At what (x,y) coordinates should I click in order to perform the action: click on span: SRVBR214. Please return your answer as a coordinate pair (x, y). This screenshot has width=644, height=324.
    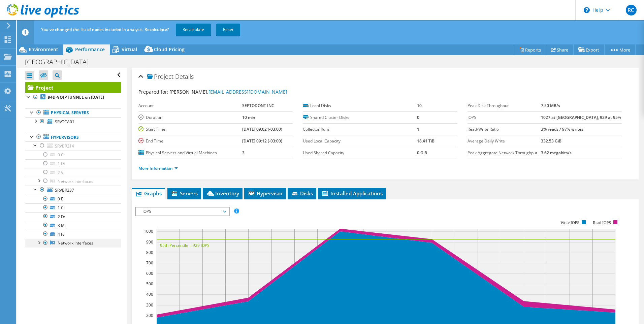
    Looking at the image, I should click on (64, 146).